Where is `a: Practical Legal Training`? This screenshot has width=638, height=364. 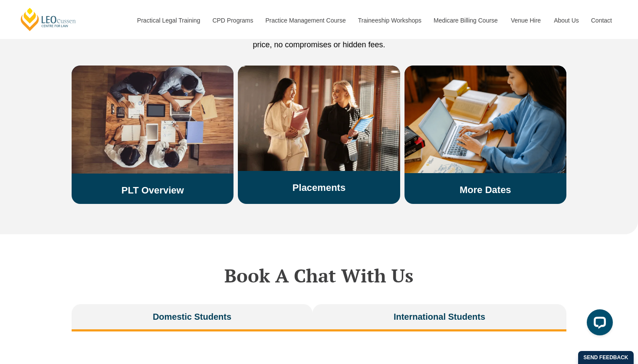
a: Practical Legal Training is located at coordinates (169, 20).